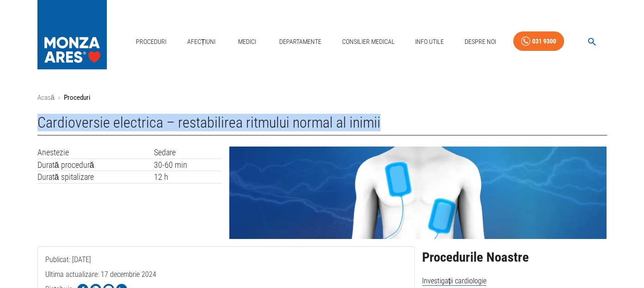  I want to click on td: Durată spitalizare, so click(95, 177).